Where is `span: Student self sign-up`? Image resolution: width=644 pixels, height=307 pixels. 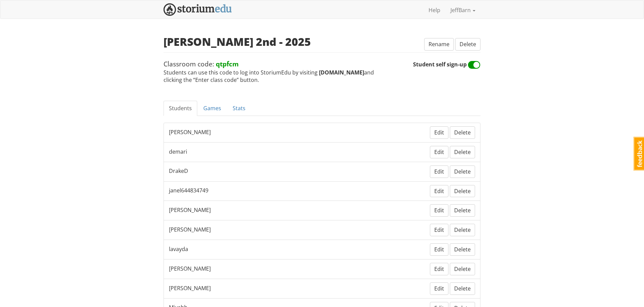
span: Student self sign-up is located at coordinates (447, 64).